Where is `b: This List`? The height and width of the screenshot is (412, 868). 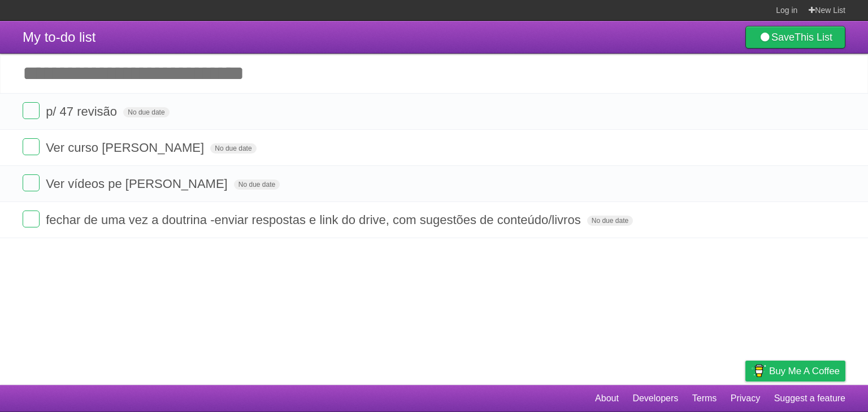
b: This List is located at coordinates (813, 37).